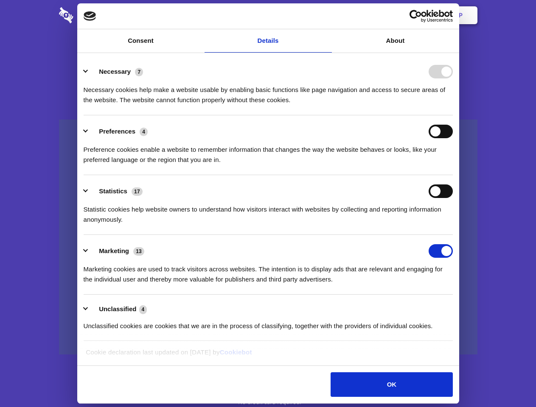  What do you see at coordinates (268, 53) in the screenshot?
I see `h1: Eliminate Slack Data Loss.` at bounding box center [268, 53].